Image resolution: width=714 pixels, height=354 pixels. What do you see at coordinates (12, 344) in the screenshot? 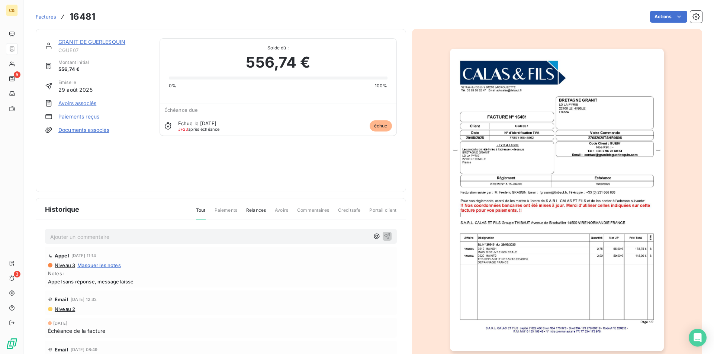
I see `img: Logo LeanPay` at bounding box center [12, 344].